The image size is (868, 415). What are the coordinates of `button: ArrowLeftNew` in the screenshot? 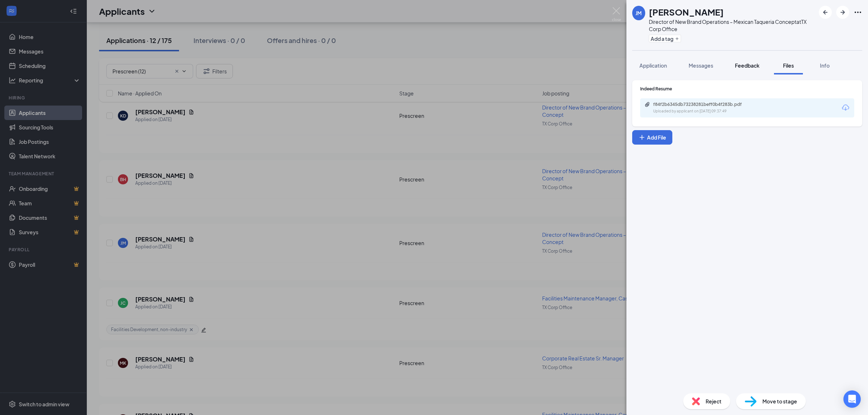 It's located at (825, 12).